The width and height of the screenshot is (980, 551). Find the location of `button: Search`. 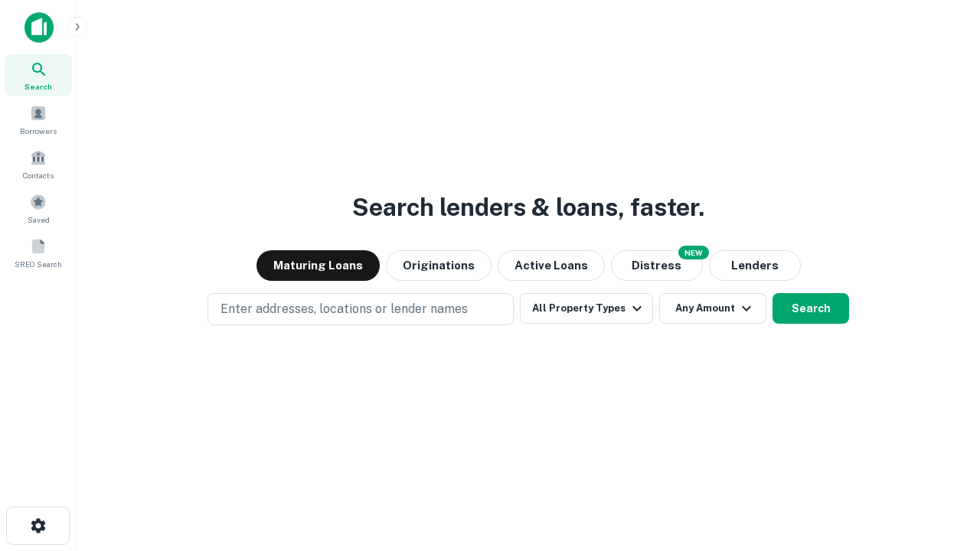

button: Search is located at coordinates (810, 309).